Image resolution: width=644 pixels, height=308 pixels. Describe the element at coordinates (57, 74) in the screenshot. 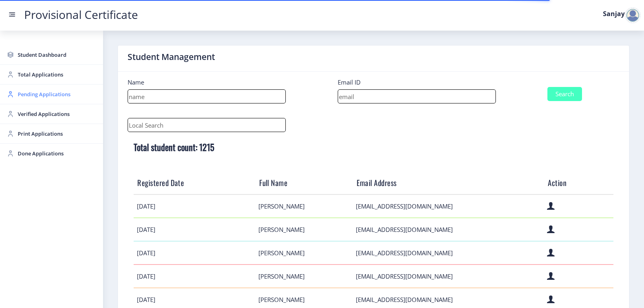

I see `span: Total Applications` at that location.